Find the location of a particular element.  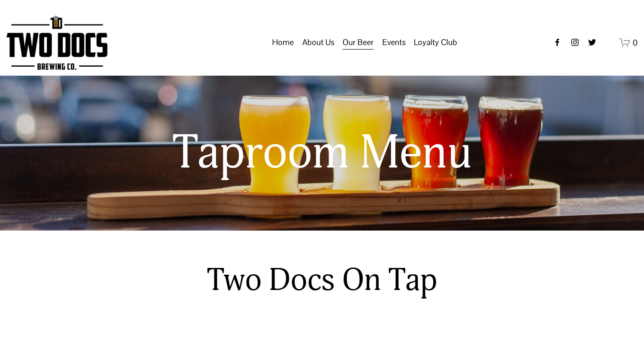

a: Home is located at coordinates (283, 43).